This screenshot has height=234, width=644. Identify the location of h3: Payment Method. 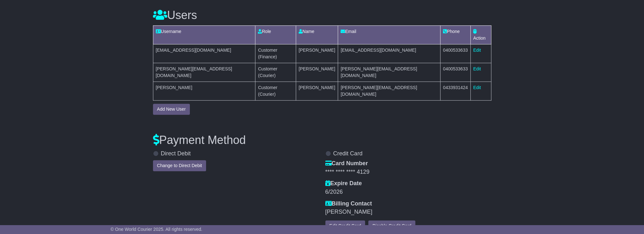
(322, 140).